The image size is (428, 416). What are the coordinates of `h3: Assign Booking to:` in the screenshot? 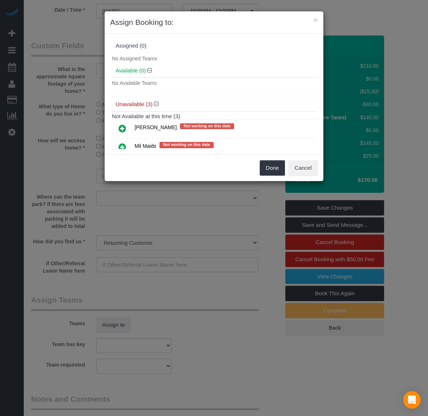 It's located at (214, 22).